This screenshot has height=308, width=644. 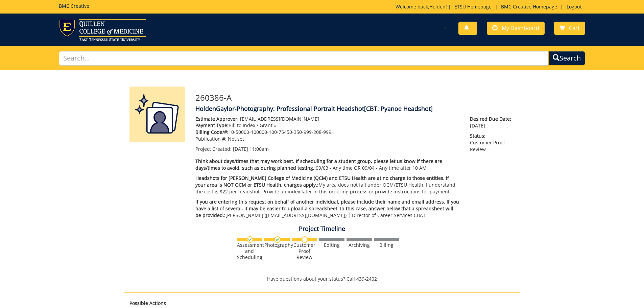 What do you see at coordinates (157, 115) in the screenshot?
I see `img: Product featured image` at bounding box center [157, 115].